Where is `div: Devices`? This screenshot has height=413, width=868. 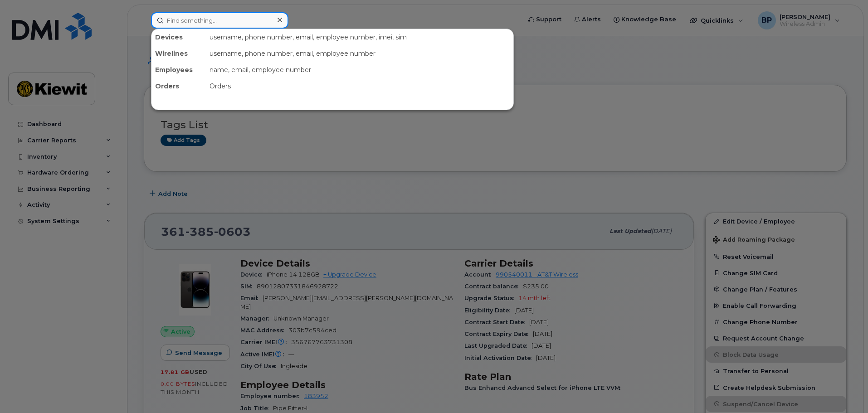
div: Devices is located at coordinates (179, 37).